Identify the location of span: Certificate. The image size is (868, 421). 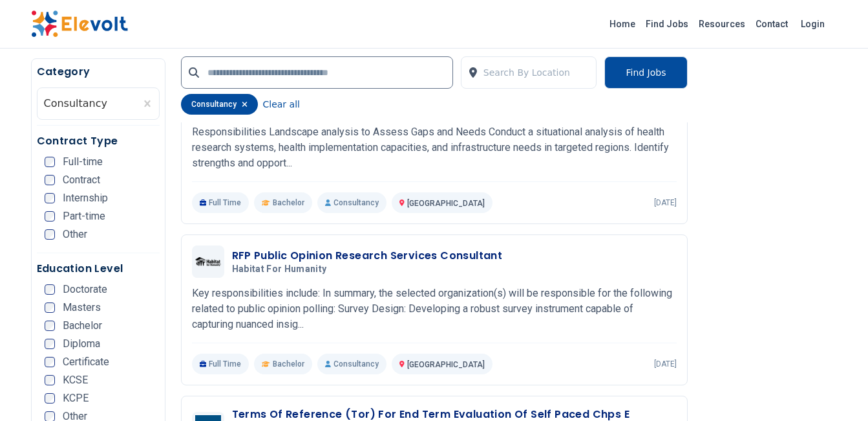
(86, 362).